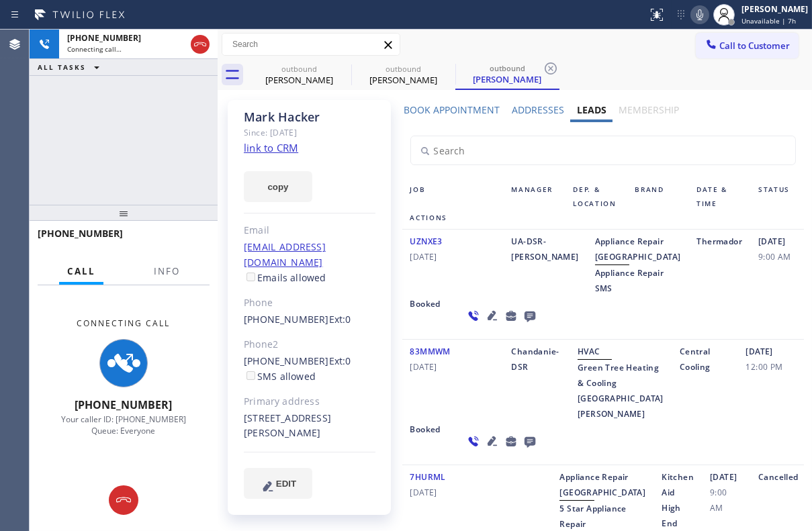 The height and width of the screenshot is (531, 812). I want to click on span: Unavailable | 7h, so click(768, 21).